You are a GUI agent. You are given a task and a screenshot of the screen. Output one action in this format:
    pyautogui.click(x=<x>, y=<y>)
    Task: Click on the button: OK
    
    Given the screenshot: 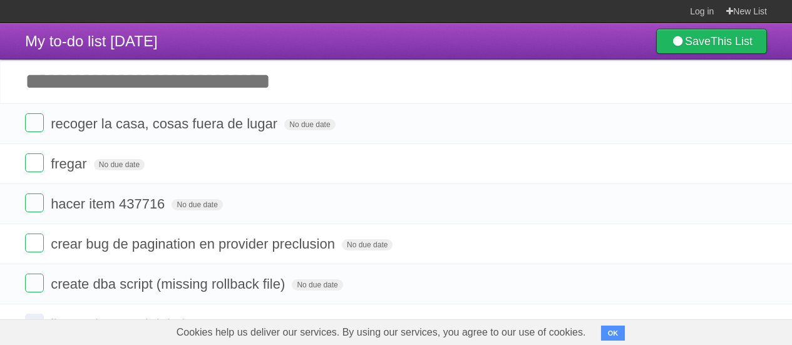 What is the action you would take?
    pyautogui.click(x=613, y=333)
    